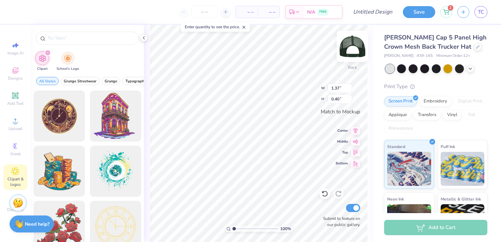 This screenshot has height=242, width=501. Describe the element at coordinates (215, 27) in the screenshot. I see `div: Enter quantity to see the price.` at that location.